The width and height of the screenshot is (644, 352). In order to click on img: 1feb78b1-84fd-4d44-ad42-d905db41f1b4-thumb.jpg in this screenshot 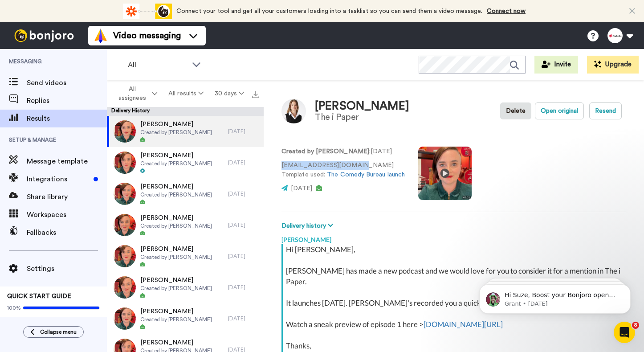, I will do `click(125, 163)`.